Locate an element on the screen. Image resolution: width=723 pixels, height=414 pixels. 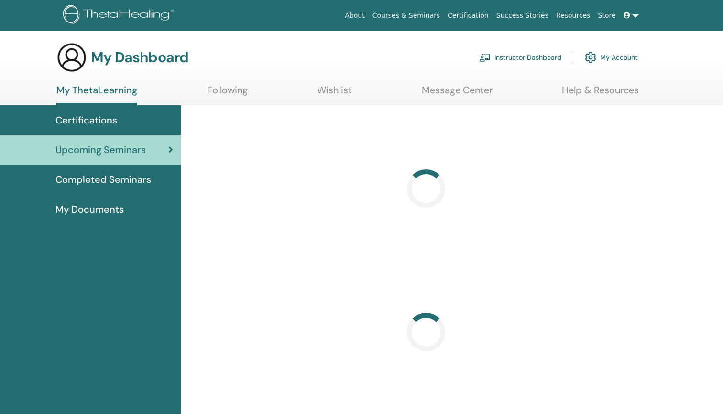
a: Success Stories is located at coordinates (522, 15).